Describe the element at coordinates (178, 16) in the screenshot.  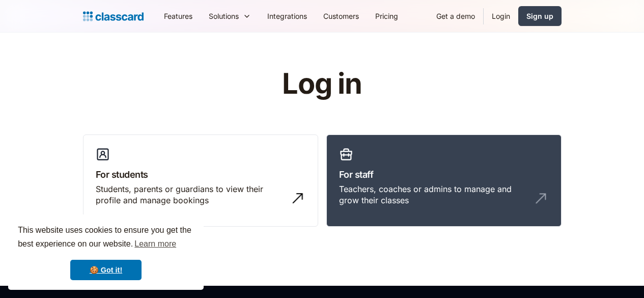
I see `a: Features` at that location.